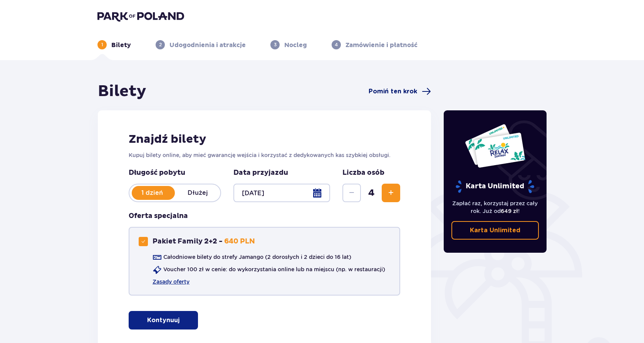  Describe the element at coordinates (163, 320) in the screenshot. I see `p: Kontynuuj` at that location.